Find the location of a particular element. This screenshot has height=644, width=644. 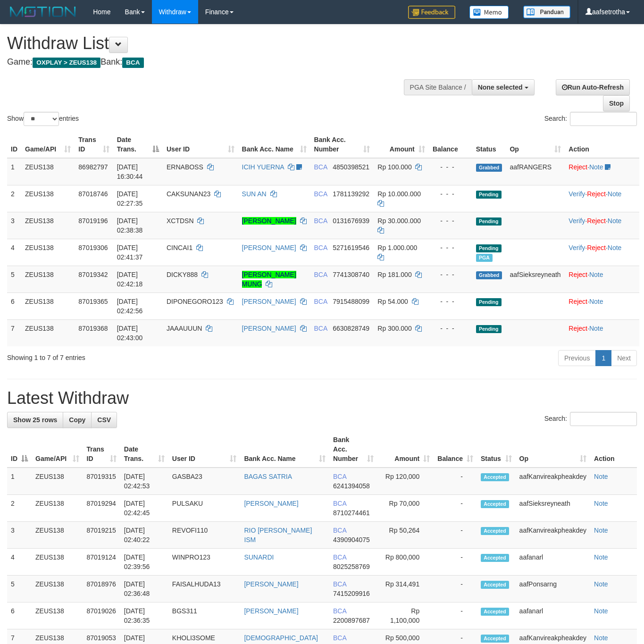

span: Copy 7415209916 to clipboard is located at coordinates (352, 594).